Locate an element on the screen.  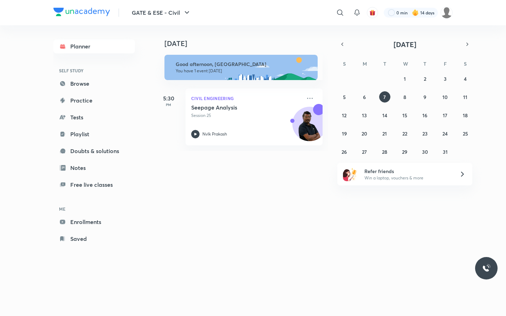
abbr: October 17, 2025 is located at coordinates (445, 115).